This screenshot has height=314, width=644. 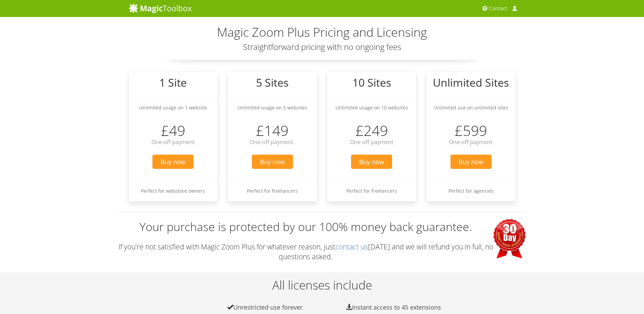 I want to click on span: One-off payment., so click(x=272, y=142).